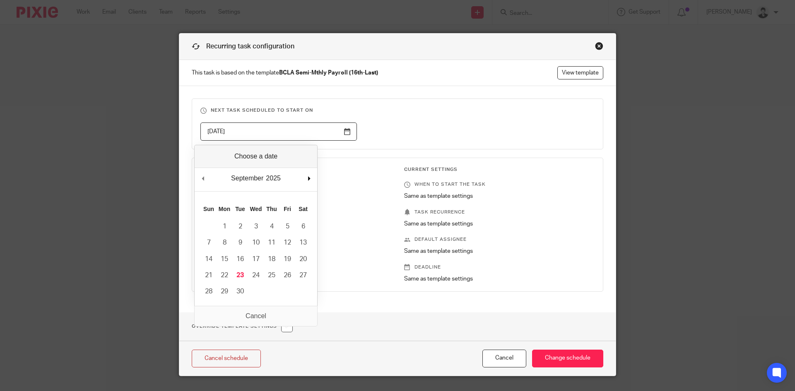 This screenshot has height=391, width=795. I want to click on button: 13, so click(303, 243).